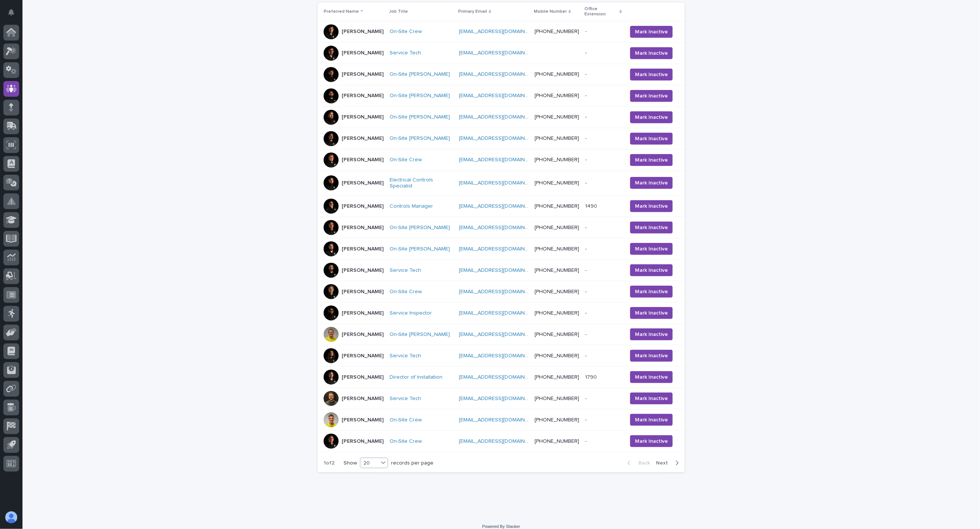  Describe the element at coordinates (399, 12) in the screenshot. I see `p: Job Title` at that location.